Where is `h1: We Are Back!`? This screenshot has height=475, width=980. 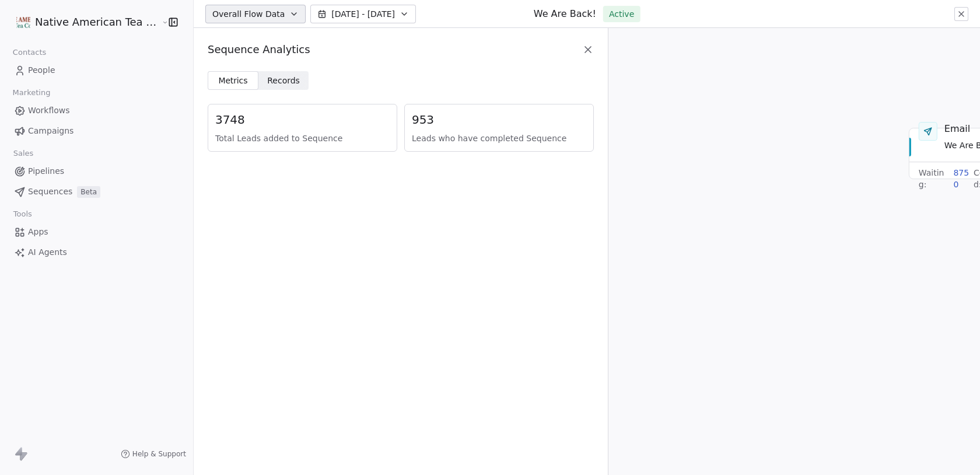
h1: We Are Back! is located at coordinates (564, 14).